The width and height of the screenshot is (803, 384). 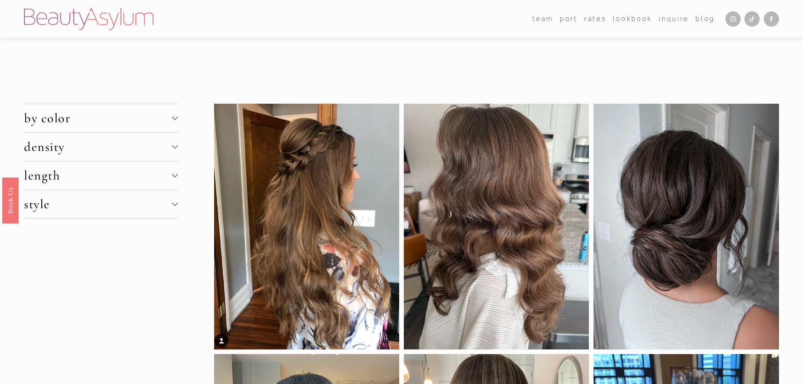 I want to click on a: TikTok, so click(x=752, y=19).